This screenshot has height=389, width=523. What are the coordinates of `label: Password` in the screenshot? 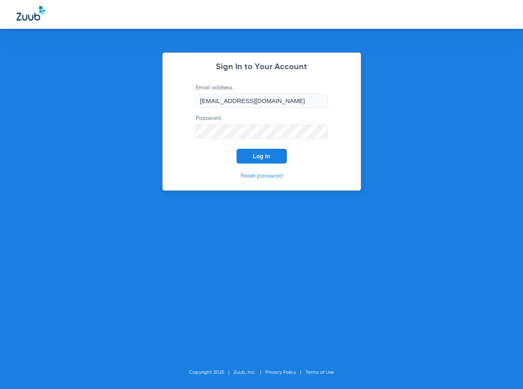 It's located at (261, 126).